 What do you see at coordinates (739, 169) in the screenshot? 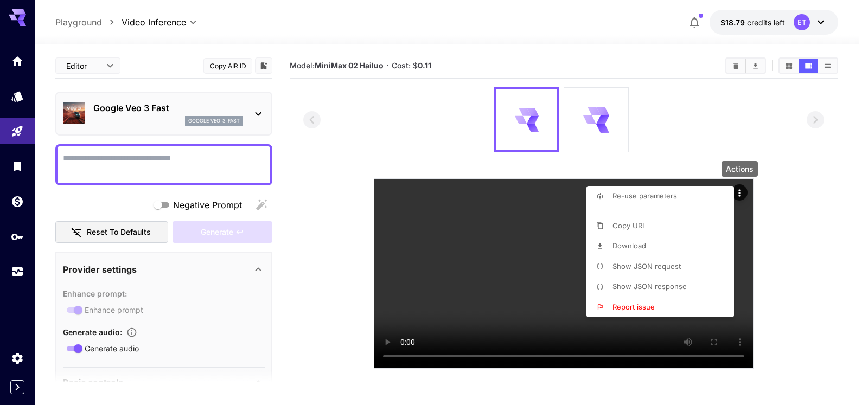
I see `div: Actions` at bounding box center [739, 169].